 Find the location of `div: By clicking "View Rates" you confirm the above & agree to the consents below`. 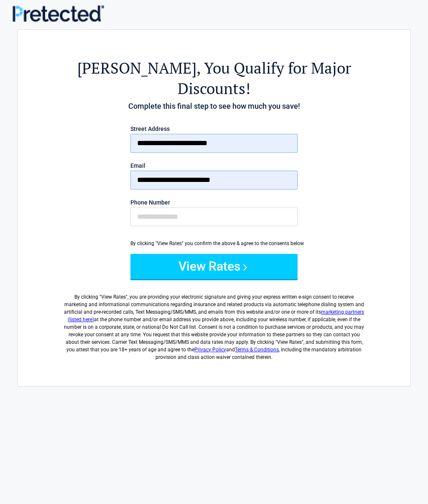

div: By clicking "View Rates" you confirm the above & agree to the consents below is located at coordinates (214, 244).